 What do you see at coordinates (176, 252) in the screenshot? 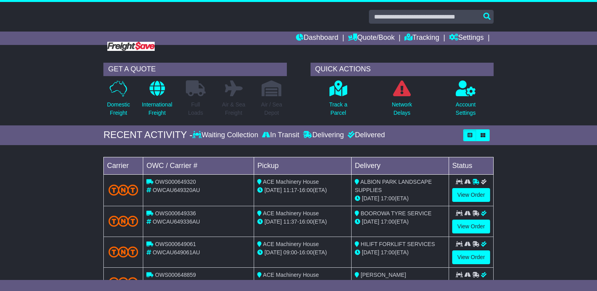
I see `span: OWCAU649061AU` at bounding box center [176, 252].